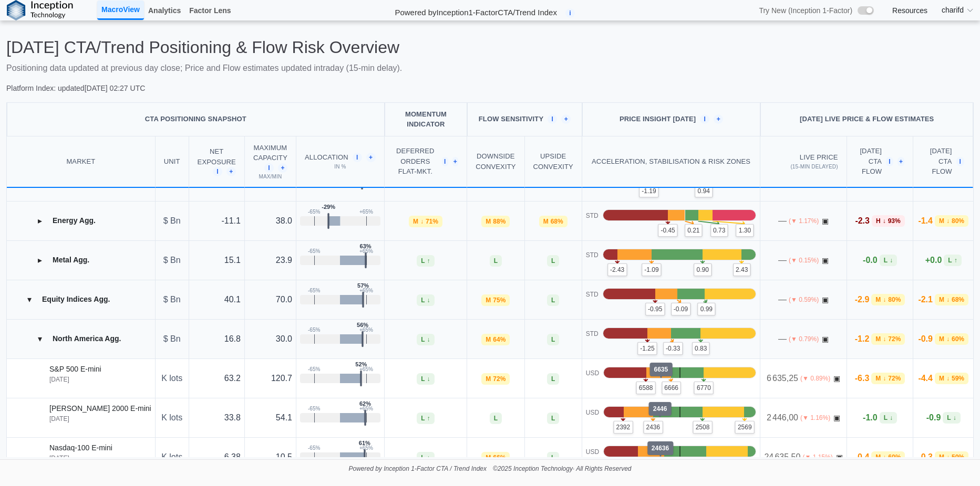 The height and width of the screenshot is (486, 980). What do you see at coordinates (75, 299) in the screenshot?
I see `p: Equity Indices Agg.` at bounding box center [75, 299].